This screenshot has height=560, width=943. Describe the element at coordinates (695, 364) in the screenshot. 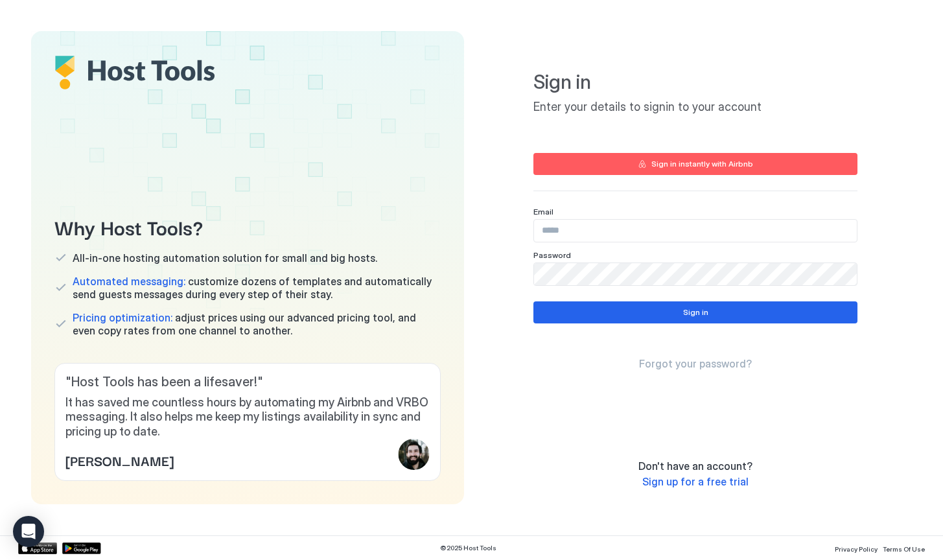

I see `a: Forgot your password?` at that location.